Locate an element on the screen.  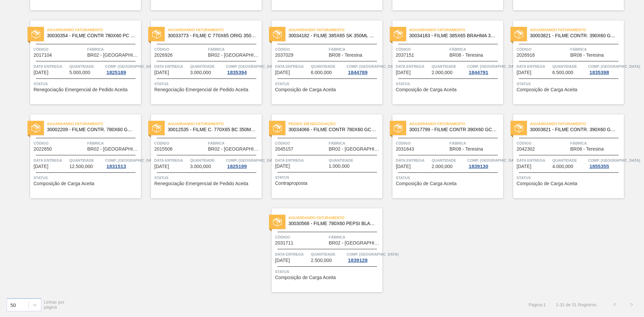
span: 2015506 is located at coordinates (163, 149).